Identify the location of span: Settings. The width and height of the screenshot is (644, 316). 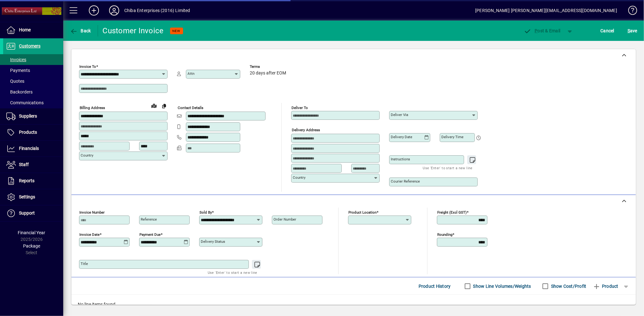
(27, 196).